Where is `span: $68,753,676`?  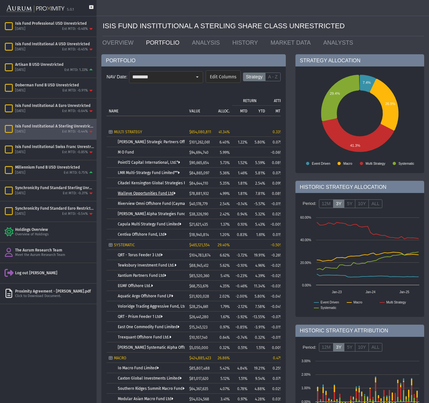
span: $68,753,676 is located at coordinates (198, 286).